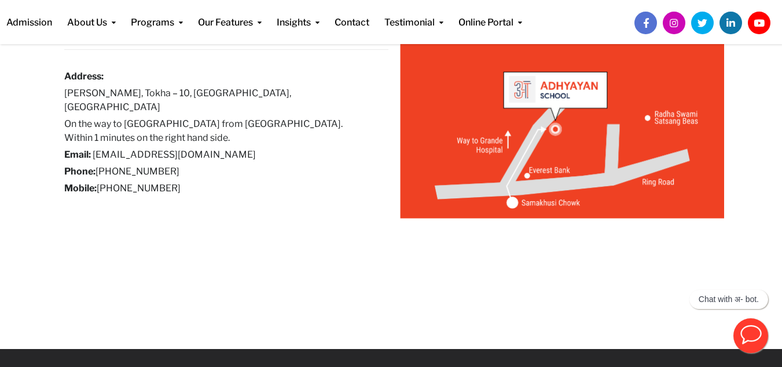  What do you see at coordinates (80, 171) in the screenshot?
I see `strong: Phone:` at bounding box center [80, 171].